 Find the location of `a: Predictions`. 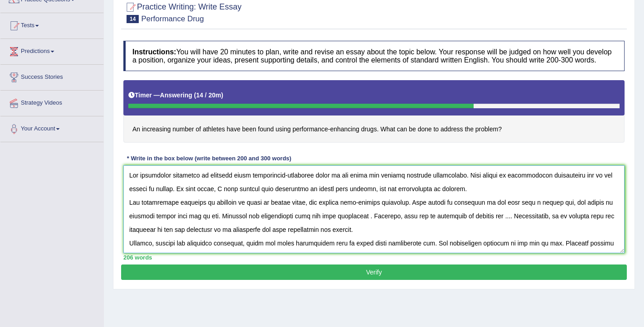

a: Predictions is located at coordinates (52, 50).